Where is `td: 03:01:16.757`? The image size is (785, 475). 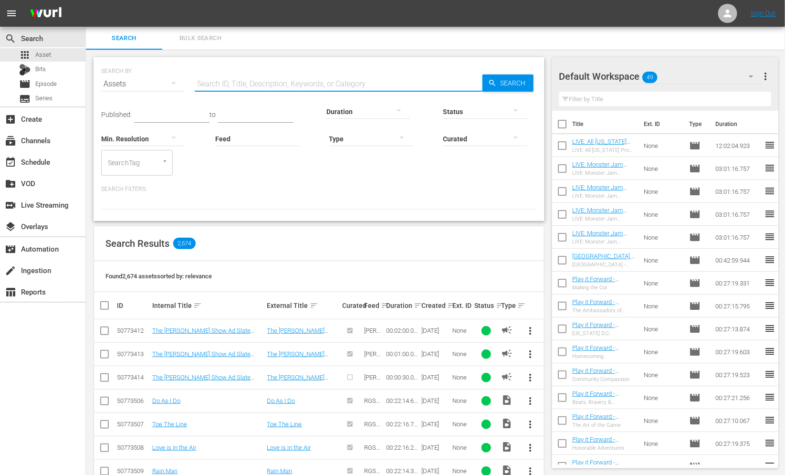 td: 03:01:16.757 is located at coordinates (737, 214).